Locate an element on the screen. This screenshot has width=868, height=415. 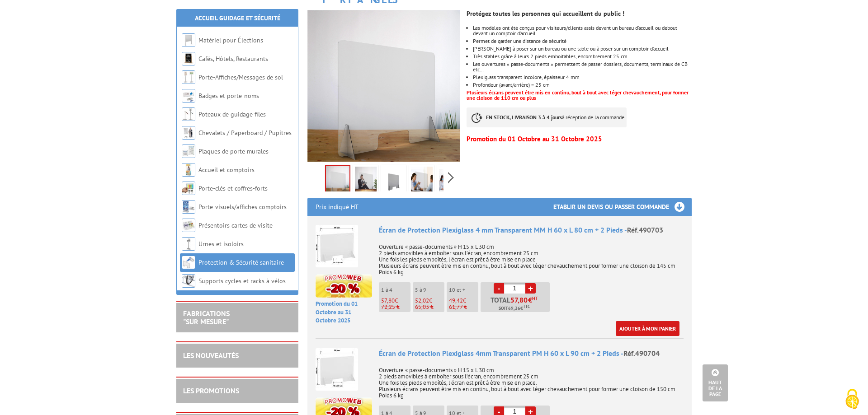
img: Chevalets / Paperboard / Pupitres is located at coordinates (189, 133).